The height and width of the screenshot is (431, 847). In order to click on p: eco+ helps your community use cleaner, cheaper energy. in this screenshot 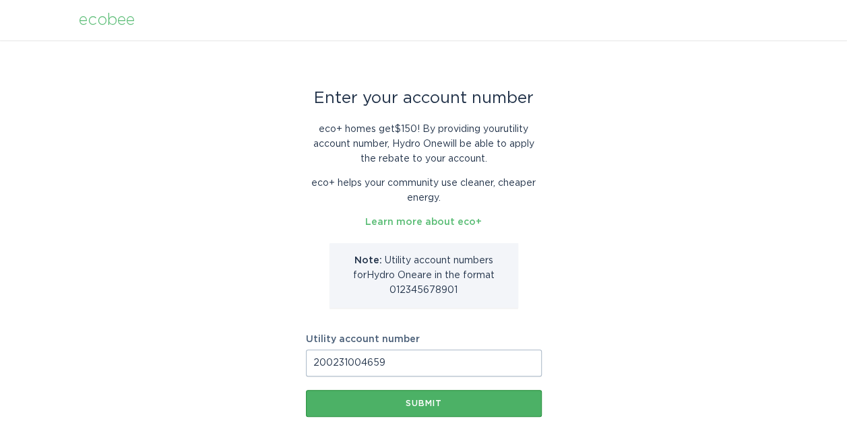, I will do `click(424, 191)`.